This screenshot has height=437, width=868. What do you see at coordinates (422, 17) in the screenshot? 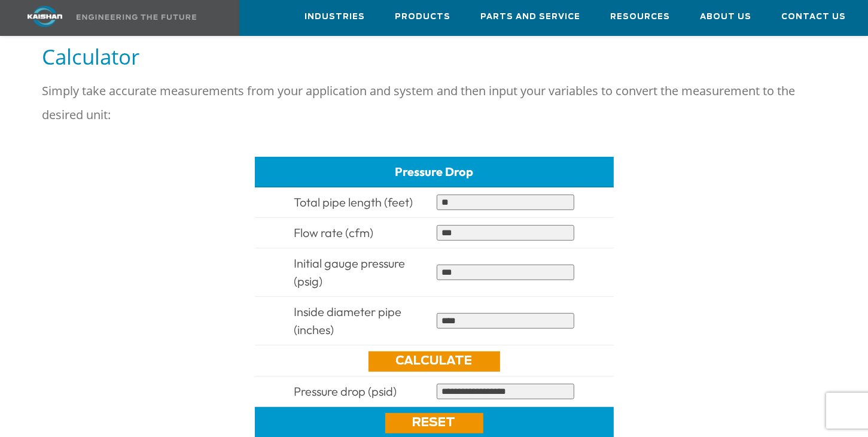
I see `a: Products` at bounding box center [422, 17].